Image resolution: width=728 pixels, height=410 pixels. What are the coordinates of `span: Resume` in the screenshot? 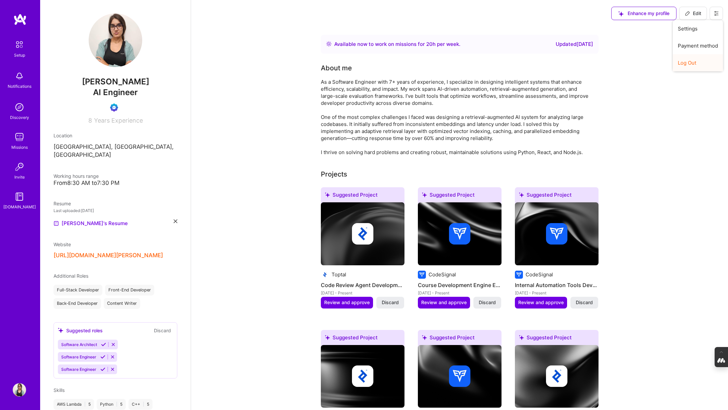 It's located at (62, 203).